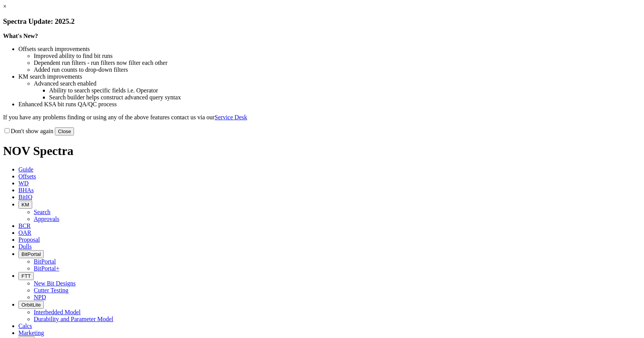 Image resolution: width=644 pixels, height=338 pixels. Describe the element at coordinates (25, 205) in the screenshot. I see `span: KM` at that location.